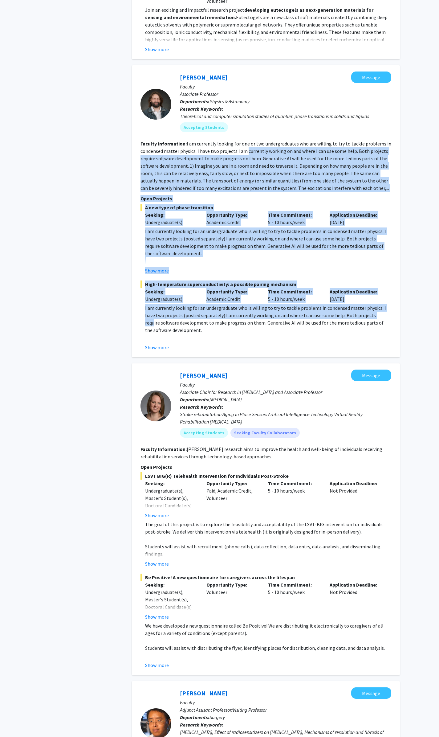  I want to click on div: Volunteer, so click(233, 601).